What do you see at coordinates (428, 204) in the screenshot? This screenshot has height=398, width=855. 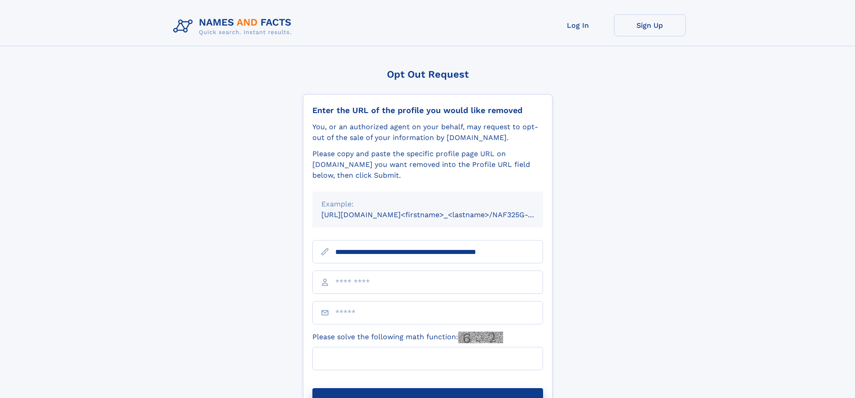 I see `div: Example:` at bounding box center [428, 204].